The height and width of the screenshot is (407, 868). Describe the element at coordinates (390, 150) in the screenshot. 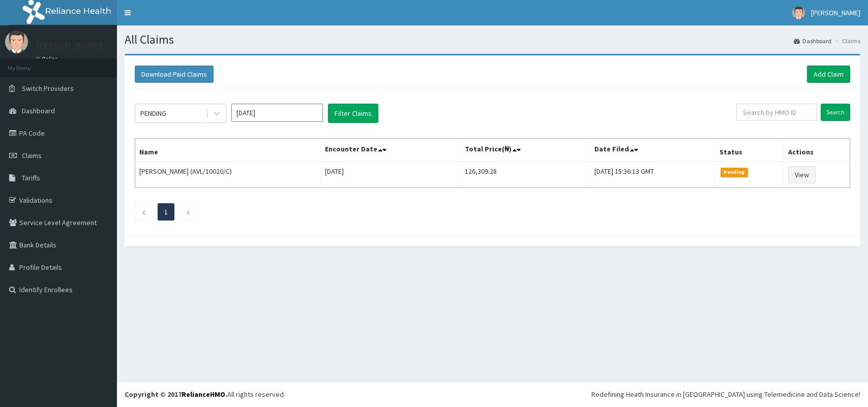

I see `th: Encounter Date` at that location.